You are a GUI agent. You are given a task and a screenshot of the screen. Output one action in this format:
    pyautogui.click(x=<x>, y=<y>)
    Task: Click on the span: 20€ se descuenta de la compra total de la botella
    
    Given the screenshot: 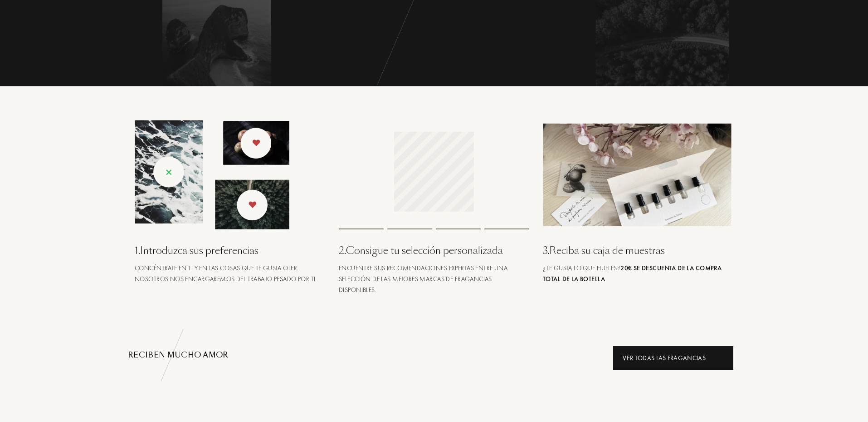 What is the action you would take?
    pyautogui.click(x=633, y=273)
    